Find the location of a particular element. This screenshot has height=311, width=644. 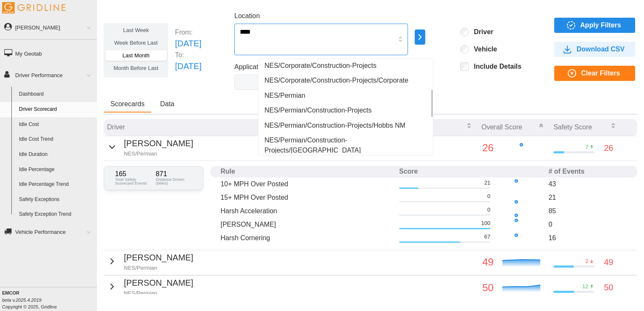

a: Safety Exceptions is located at coordinates (56, 200).